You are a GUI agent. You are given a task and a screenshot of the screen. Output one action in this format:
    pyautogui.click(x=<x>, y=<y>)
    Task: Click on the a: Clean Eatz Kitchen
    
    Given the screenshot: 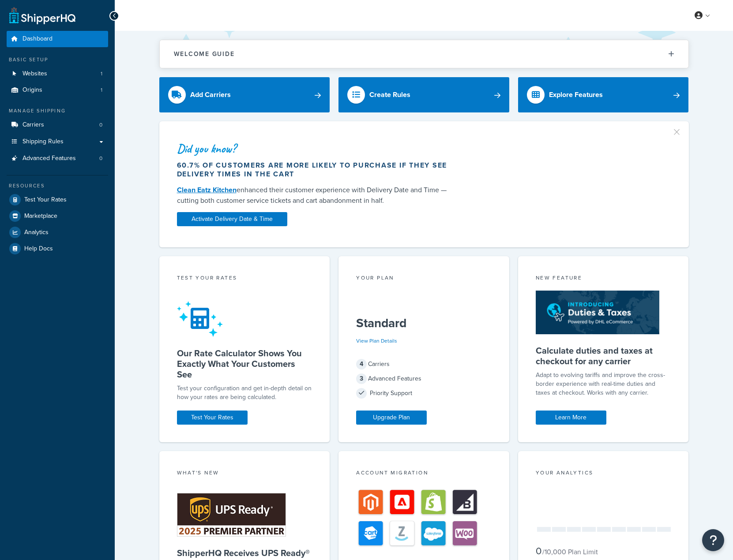 What is the action you would take?
    pyautogui.click(x=206, y=190)
    